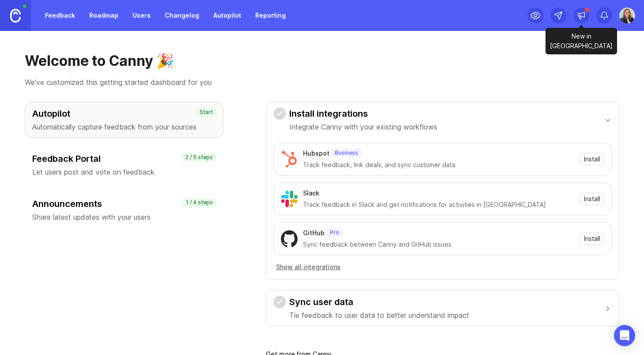  I want to click on a: Users, so click(141, 16).